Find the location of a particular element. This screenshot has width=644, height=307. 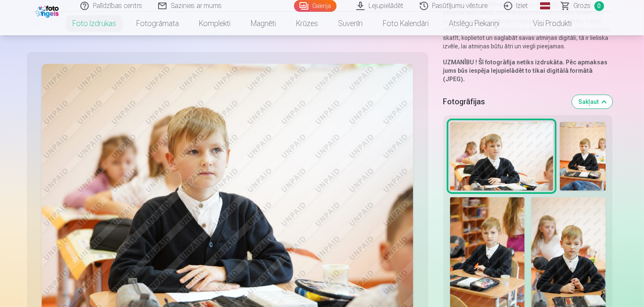

a: Foto kalendāri is located at coordinates (406, 24).